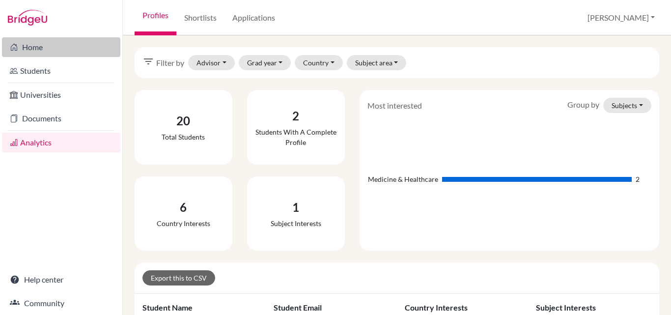  Describe the element at coordinates (61, 118) in the screenshot. I see `a: Documents` at that location.